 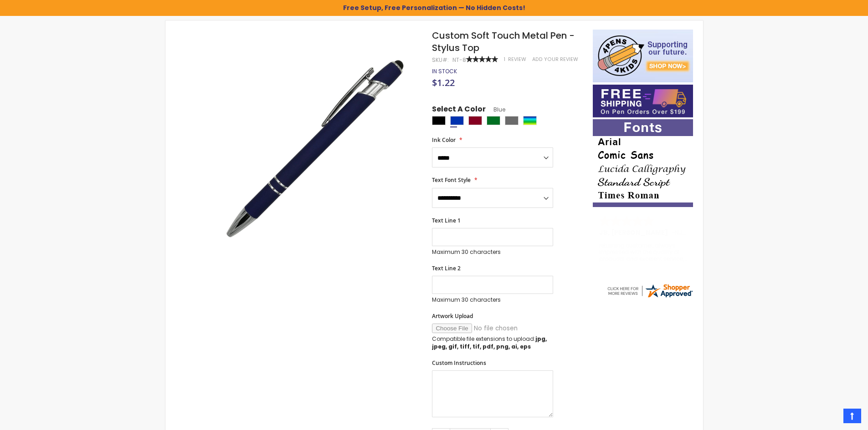 What do you see at coordinates (446, 221) in the screenshot?
I see `span: Text Line 1` at bounding box center [446, 221].